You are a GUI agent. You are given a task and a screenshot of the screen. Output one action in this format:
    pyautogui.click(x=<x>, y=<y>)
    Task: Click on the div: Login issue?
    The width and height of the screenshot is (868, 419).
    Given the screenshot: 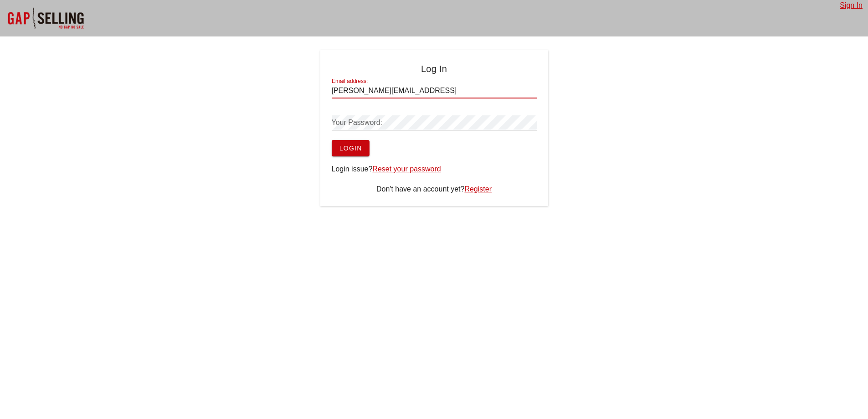 What is the action you would take?
    pyautogui.click(x=434, y=169)
    